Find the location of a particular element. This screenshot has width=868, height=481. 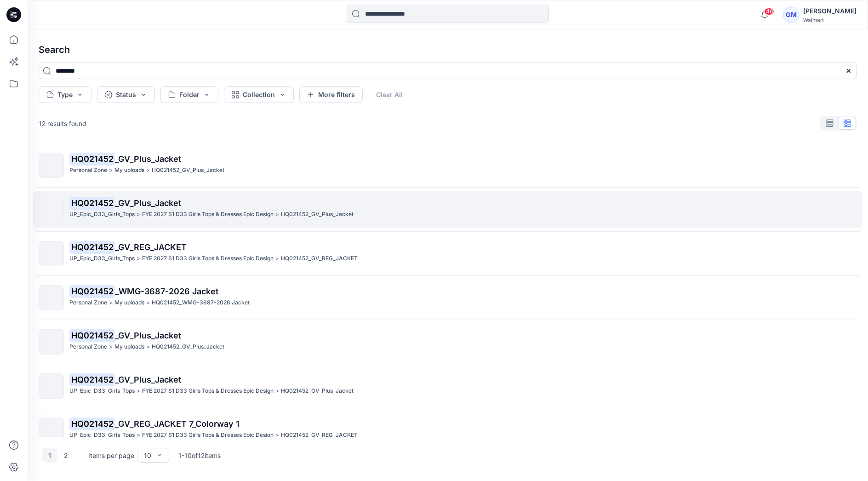

p: 12 results found is located at coordinates (62, 123).